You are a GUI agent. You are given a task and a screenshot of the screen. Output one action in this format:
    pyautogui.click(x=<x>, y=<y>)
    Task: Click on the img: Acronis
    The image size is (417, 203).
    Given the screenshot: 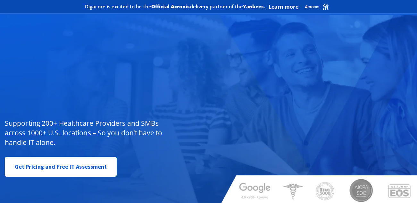 What is the action you would take?
    pyautogui.click(x=317, y=7)
    